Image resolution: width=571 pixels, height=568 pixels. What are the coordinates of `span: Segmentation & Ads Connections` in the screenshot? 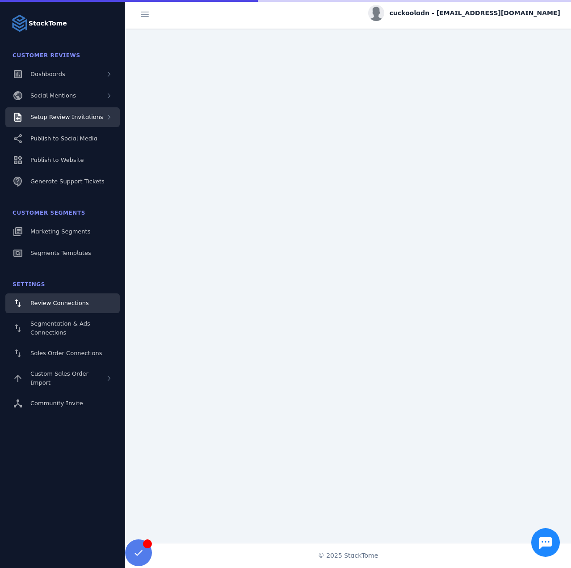 It's located at (60, 328).